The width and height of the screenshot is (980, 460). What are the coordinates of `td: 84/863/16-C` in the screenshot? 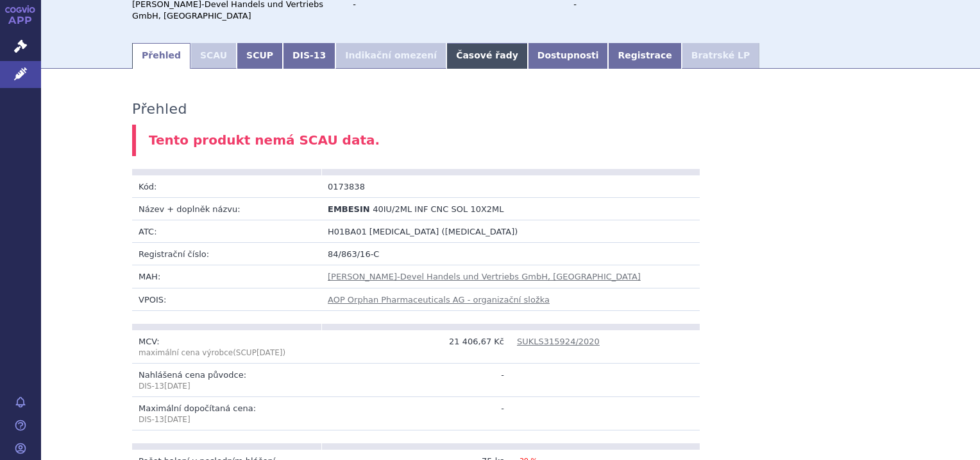 It's located at (511, 253).